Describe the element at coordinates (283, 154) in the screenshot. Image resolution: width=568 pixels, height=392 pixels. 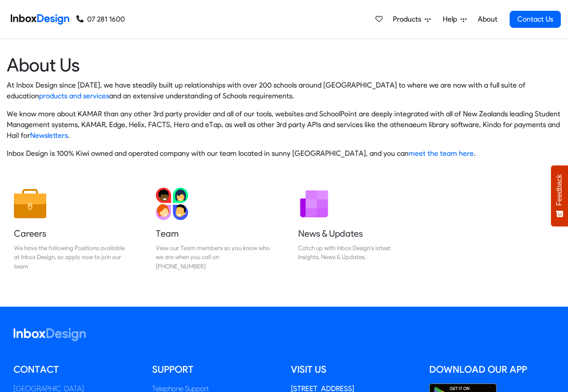
I see `p: Inbox Design is 100% Kiwi owned and operated company with our team located in sunny [GEOGRAPHIC_D...` at that location.